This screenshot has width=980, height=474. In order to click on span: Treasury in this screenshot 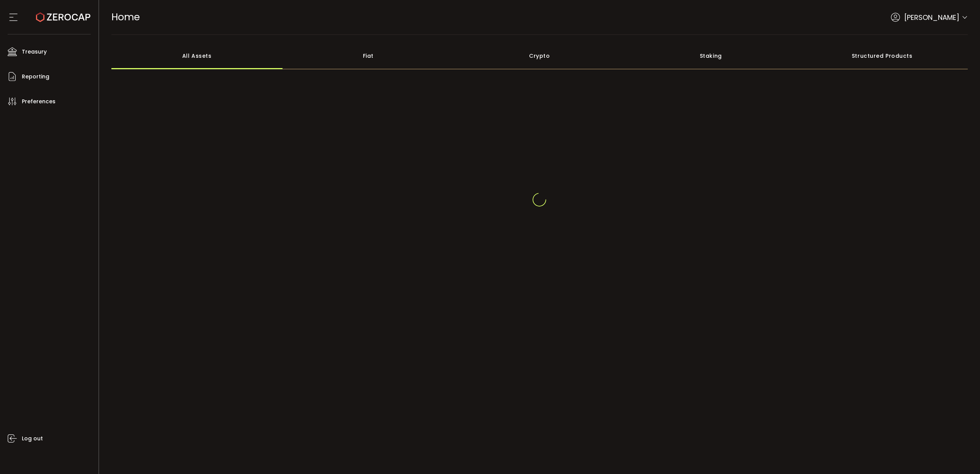, I will do `click(34, 51)`.